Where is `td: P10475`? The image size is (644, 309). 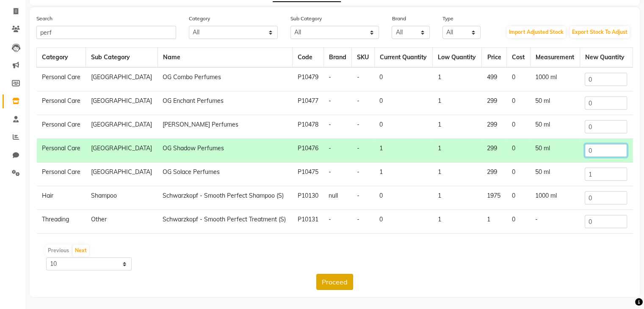
td: P10475 is located at coordinates (308, 174).